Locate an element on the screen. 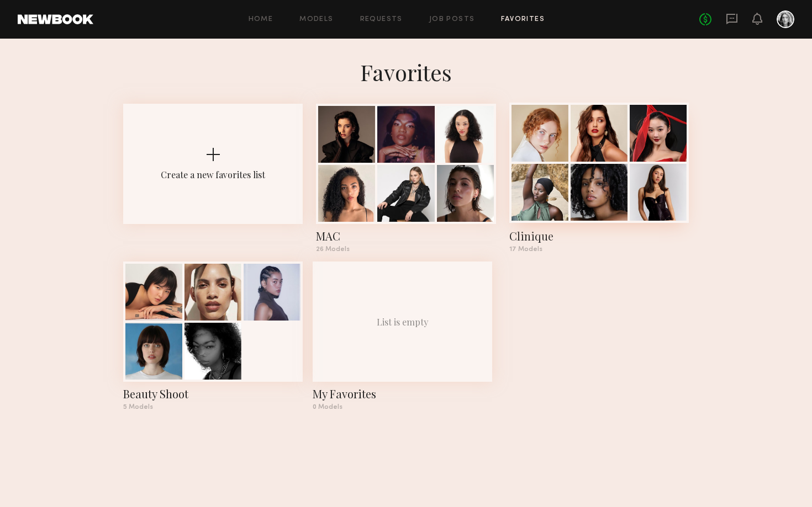  a: Clinique17 Models is located at coordinates (599, 178).